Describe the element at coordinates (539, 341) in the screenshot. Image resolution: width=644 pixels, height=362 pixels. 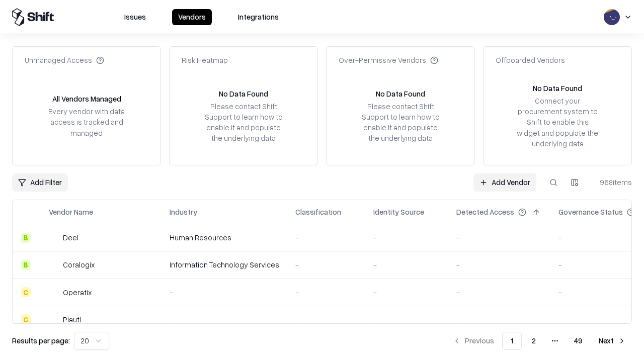
I see `nav: pagination` at that location.